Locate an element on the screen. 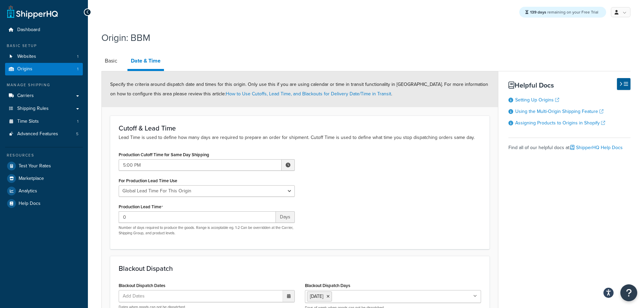  a: Carriers is located at coordinates (44, 96).